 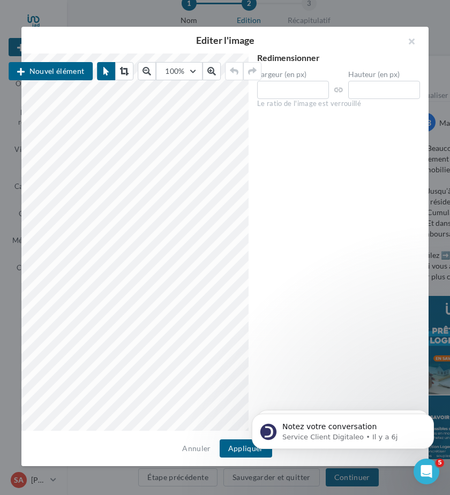 What do you see at coordinates (179, 71) in the screenshot?
I see `button: 100%` at bounding box center [179, 71].